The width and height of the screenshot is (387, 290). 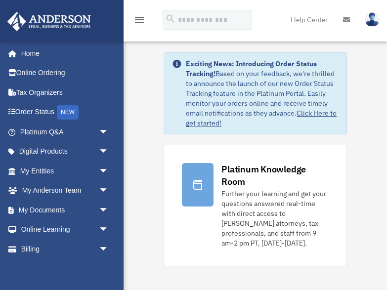 What do you see at coordinates (255, 206) in the screenshot?
I see `a: Platinum Knowledge Room Further your learning and get your questions answered real-time with dire...` at bounding box center [255, 206].